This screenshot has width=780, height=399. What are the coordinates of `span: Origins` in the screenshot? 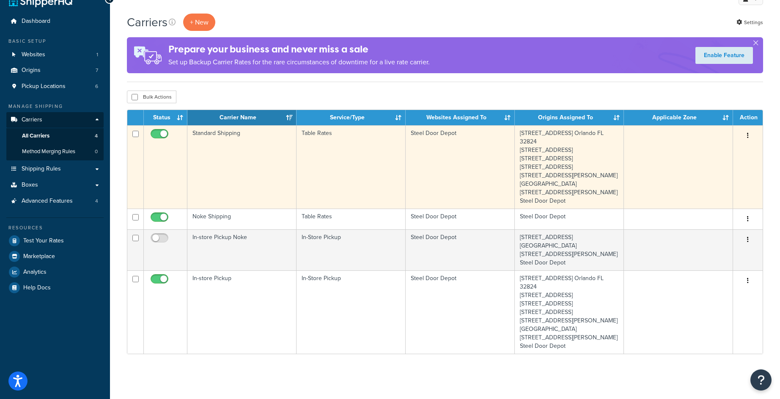 It's located at (31, 70).